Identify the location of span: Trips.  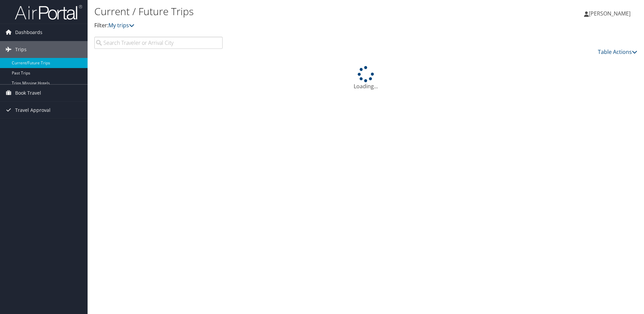
(21, 49).